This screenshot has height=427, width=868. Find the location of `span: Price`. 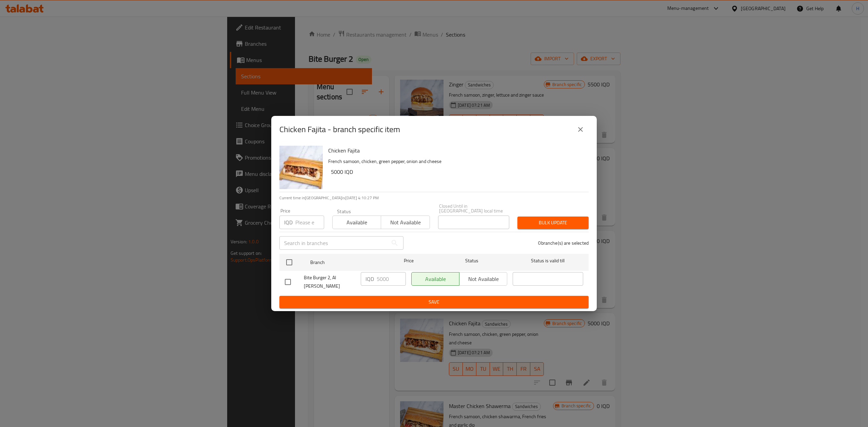

span: Price is located at coordinates (408, 261).